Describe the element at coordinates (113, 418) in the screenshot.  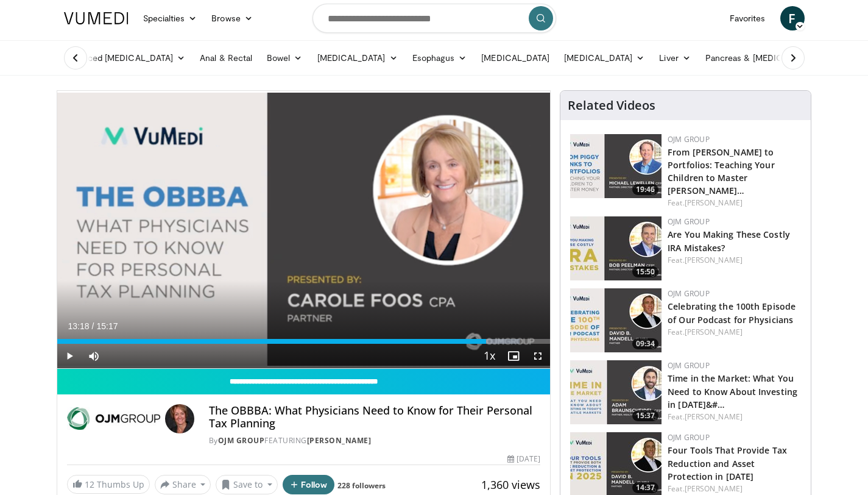
I see `img: OJM Group` at that location.